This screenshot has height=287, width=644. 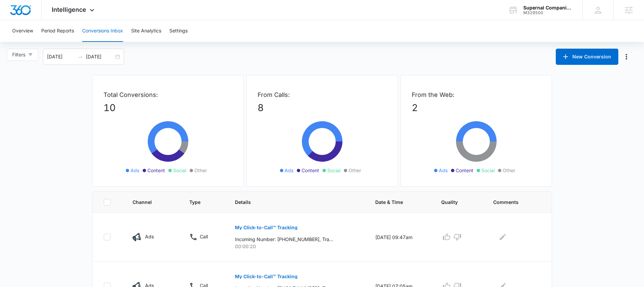 What do you see at coordinates (58, 31) in the screenshot?
I see `button: Period Reports` at bounding box center [58, 31].